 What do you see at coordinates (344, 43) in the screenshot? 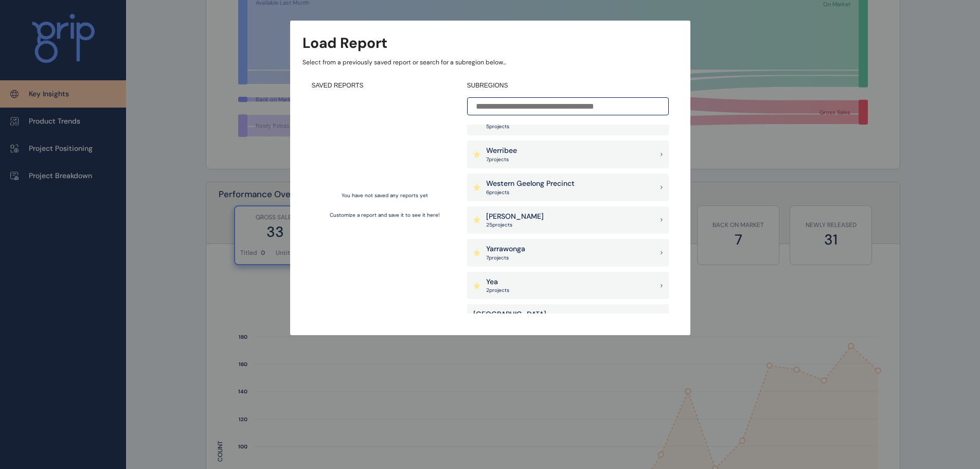
I see `h3: Load Report` at bounding box center [344, 43].